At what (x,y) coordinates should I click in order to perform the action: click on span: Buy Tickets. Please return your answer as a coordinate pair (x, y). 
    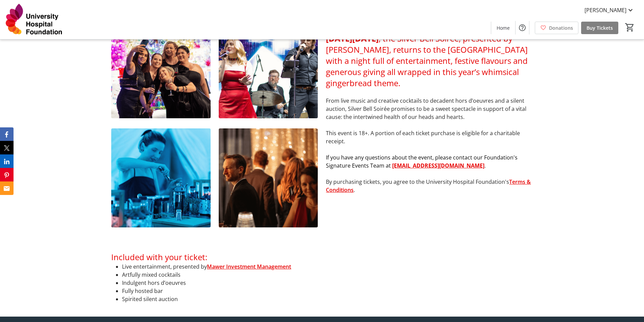
    Looking at the image, I should click on (600, 27).